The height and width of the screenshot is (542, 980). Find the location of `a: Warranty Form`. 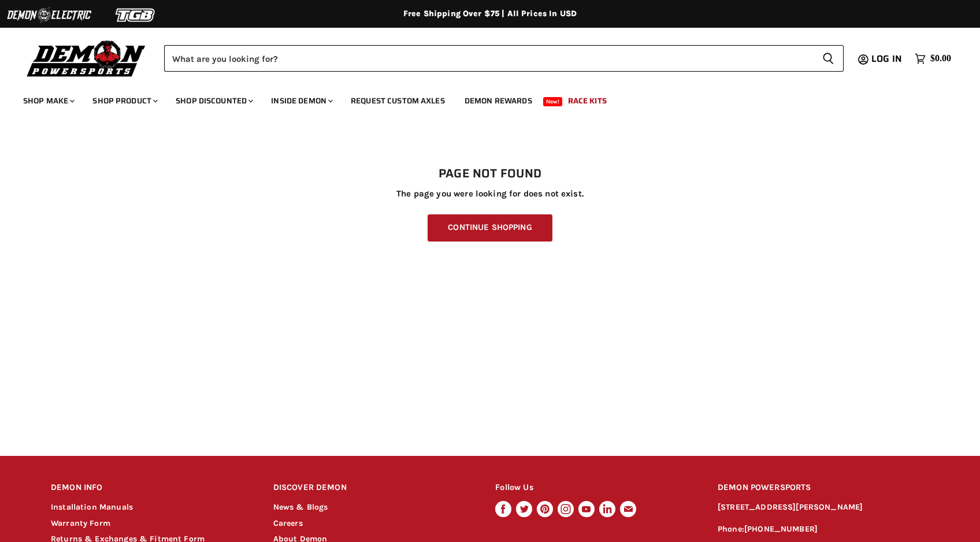

a: Warranty Form is located at coordinates (80, 523).